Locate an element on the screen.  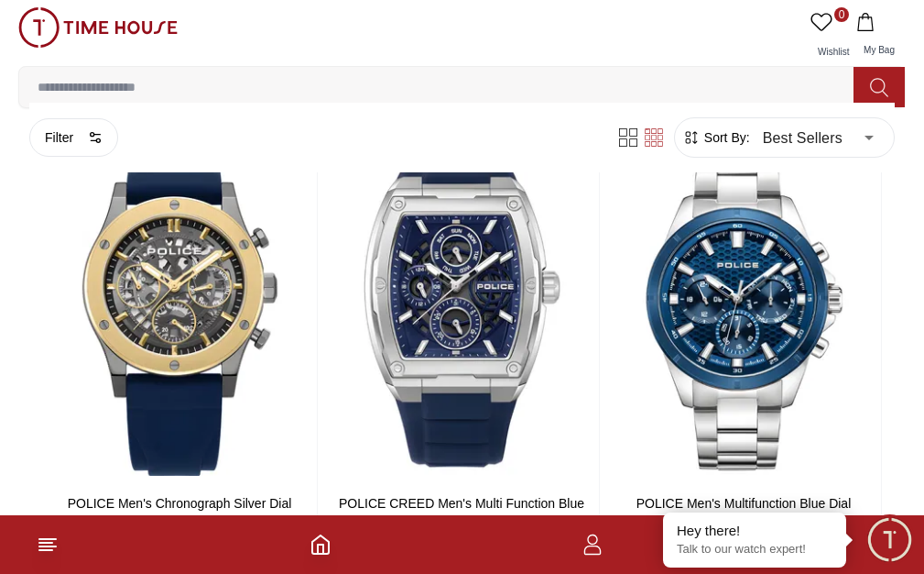
img: POLICE Men's Chronograph Silver Dial Watch - PEWJQ0006406 is located at coordinates (179, 303).